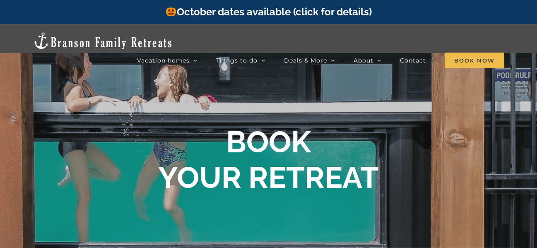  What do you see at coordinates (309, 60) in the screenshot?
I see `a: Deals & More` at bounding box center [309, 60].